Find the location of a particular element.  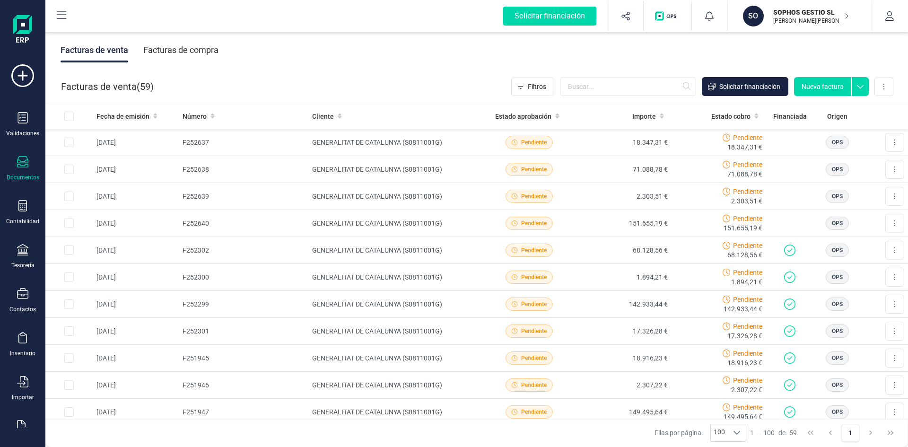

div: Row Selected 5b99c7f8-a0bb-4a58-813e-02394e833b5f is located at coordinates (69, 142).